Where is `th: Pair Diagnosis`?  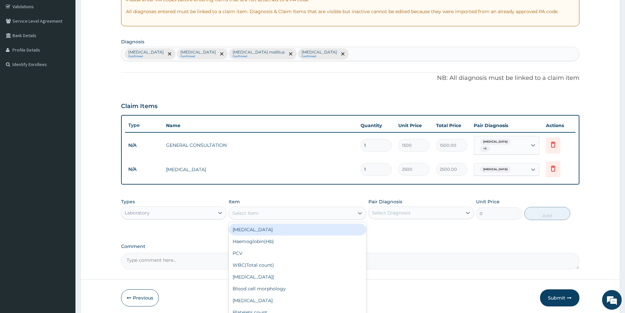 th: Pair Diagnosis is located at coordinates (507, 125).